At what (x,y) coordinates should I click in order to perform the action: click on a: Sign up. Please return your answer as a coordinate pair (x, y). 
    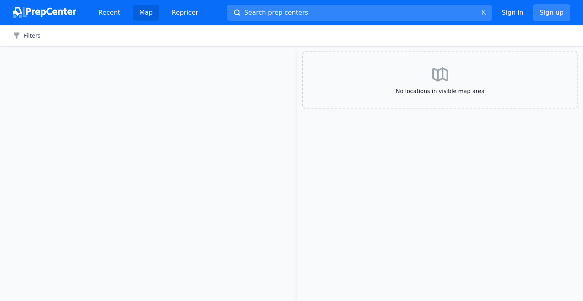
    Looking at the image, I should click on (551, 13).